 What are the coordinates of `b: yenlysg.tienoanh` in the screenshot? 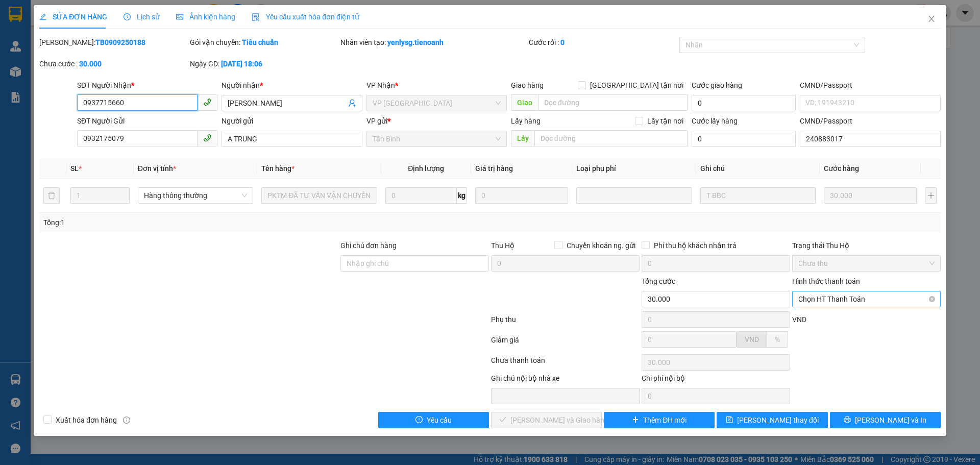 It's located at (415, 43).